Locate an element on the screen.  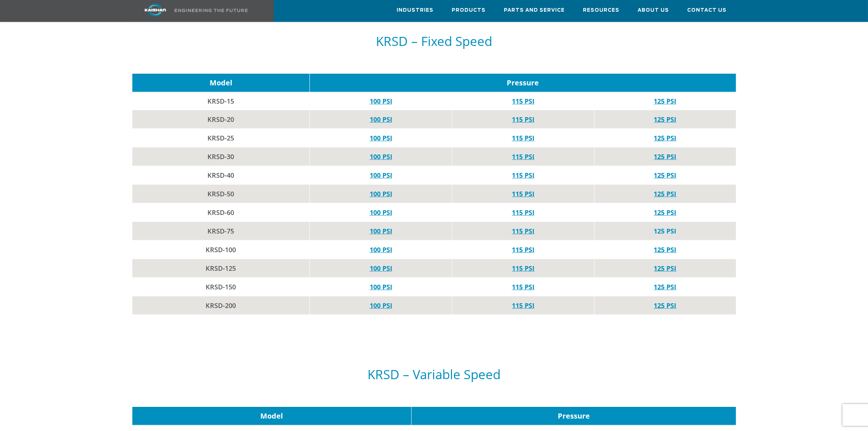
td: KRSD-125 is located at coordinates (221, 268).